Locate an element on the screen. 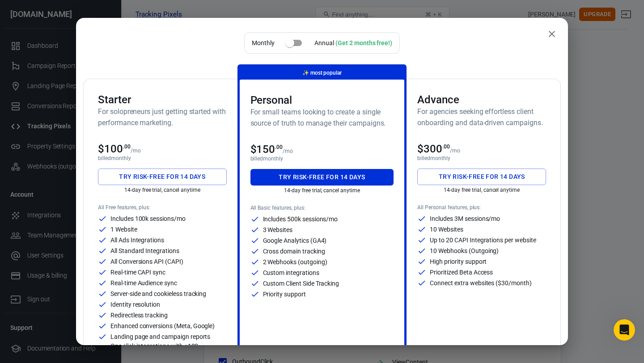  p: 3 Websites is located at coordinates (278, 230).